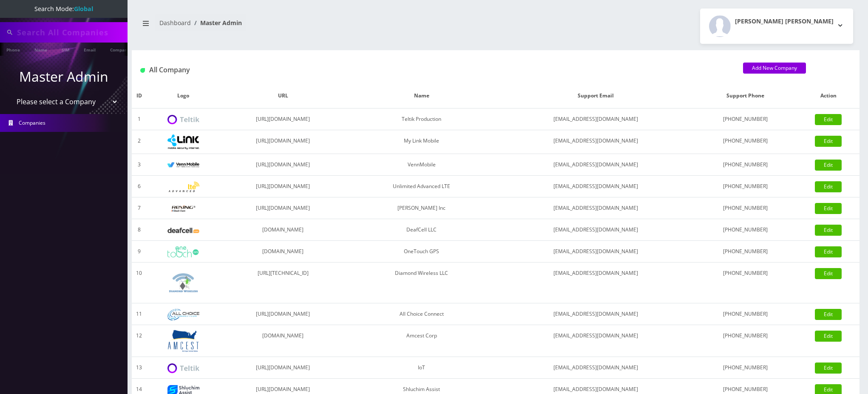 This screenshot has height=394, width=868. Describe the element at coordinates (184, 252) in the screenshot. I see `img: OneTouch GPS` at that location.